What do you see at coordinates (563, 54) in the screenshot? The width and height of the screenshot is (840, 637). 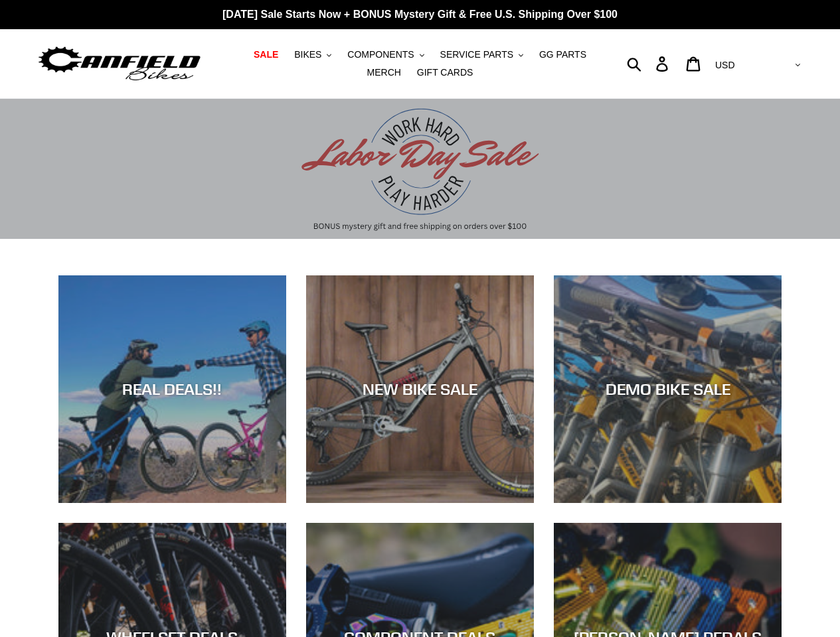 I see `a: GG PARTS` at bounding box center [563, 54].